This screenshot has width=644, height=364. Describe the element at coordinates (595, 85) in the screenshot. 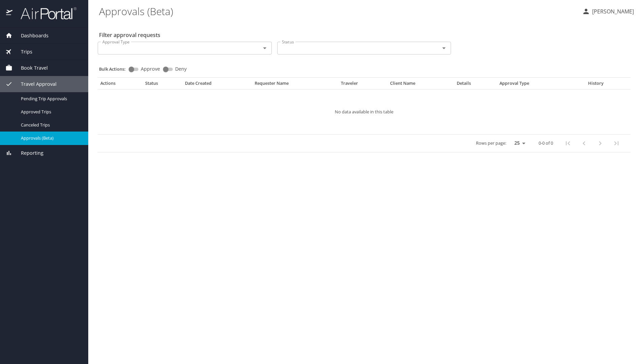

I see `th: History` at that location.